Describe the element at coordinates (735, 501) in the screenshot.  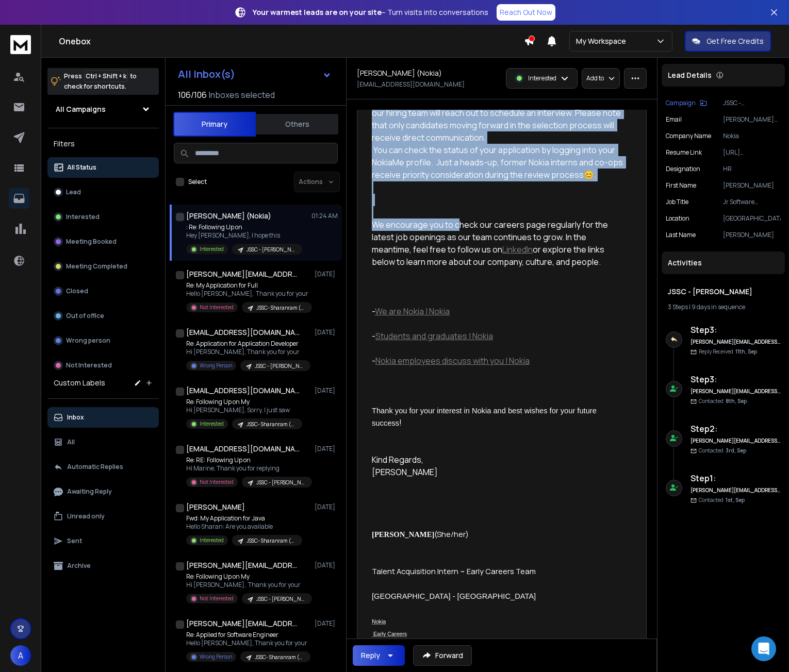
I see `span: 1st, Sep` at that location.